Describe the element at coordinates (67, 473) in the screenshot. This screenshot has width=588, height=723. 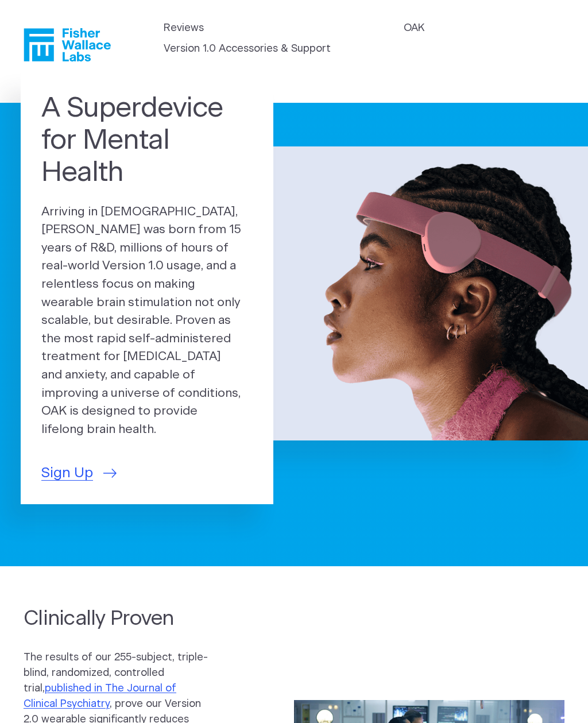
I see `span: Sign Up` at that location.